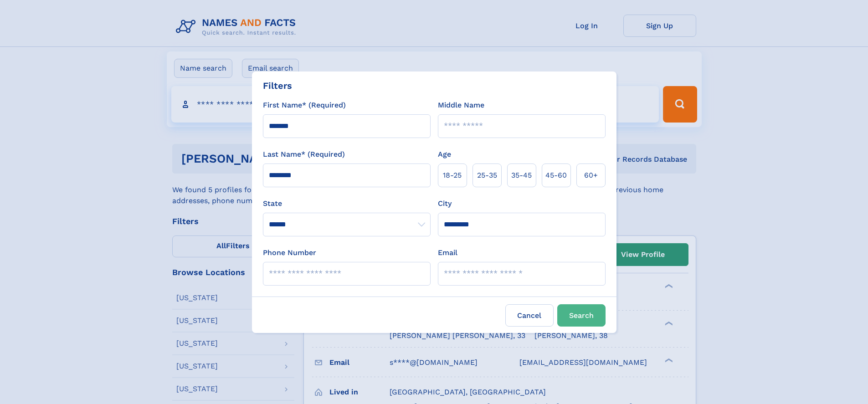  Describe the element at coordinates (304, 154) in the screenshot. I see `label: Last Name* (Required)` at that location.